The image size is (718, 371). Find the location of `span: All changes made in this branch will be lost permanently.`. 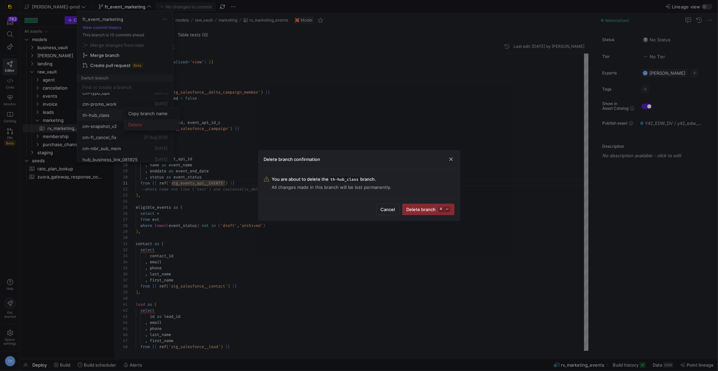

span: All changes made in this branch will be lost permanently. is located at coordinates (332, 187).